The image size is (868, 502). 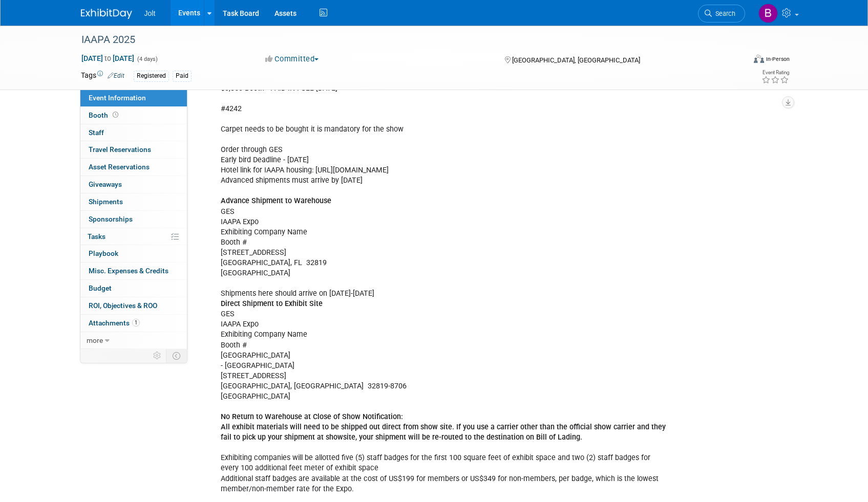 What do you see at coordinates (120, 150) in the screenshot?
I see `span: Travel Reservations` at bounding box center [120, 150].